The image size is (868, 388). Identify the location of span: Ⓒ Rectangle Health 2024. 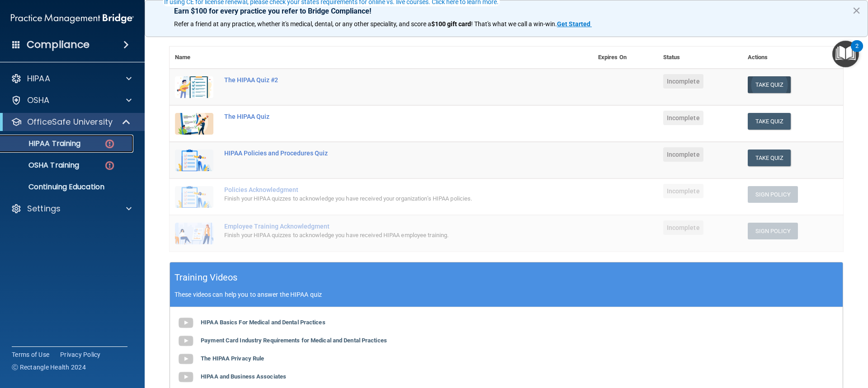
(49, 367).